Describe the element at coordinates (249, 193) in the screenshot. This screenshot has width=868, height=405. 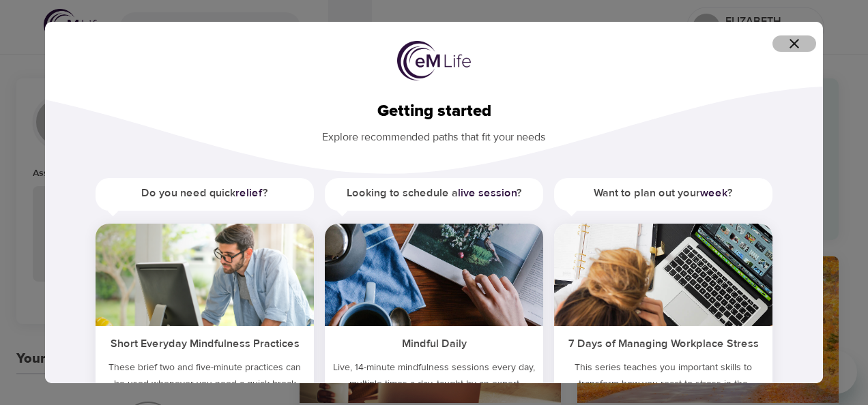
I see `b: relief` at that location.